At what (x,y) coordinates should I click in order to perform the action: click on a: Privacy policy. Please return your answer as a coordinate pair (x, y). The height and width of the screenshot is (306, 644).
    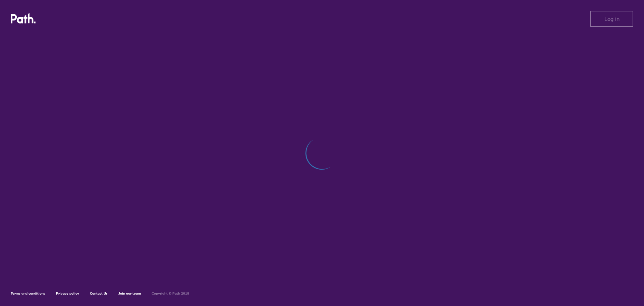
    Looking at the image, I should click on (68, 293).